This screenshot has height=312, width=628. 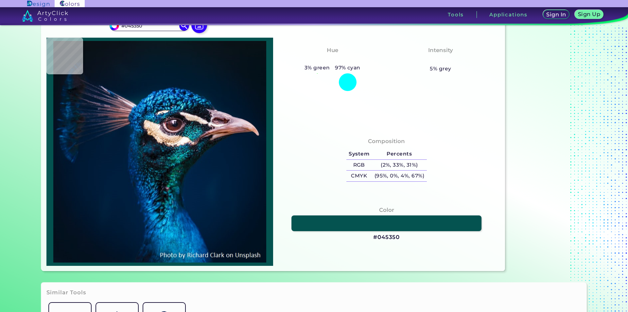 What do you see at coordinates (386, 237) in the screenshot?
I see `h3: #045350` at bounding box center [386, 237].